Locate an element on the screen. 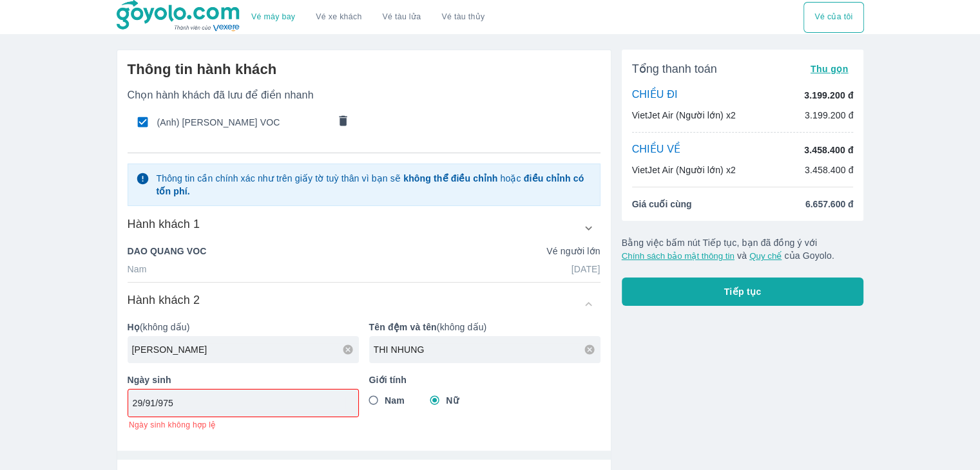 The width and height of the screenshot is (980, 470). button: Thu gọn is located at coordinates (830, 69).